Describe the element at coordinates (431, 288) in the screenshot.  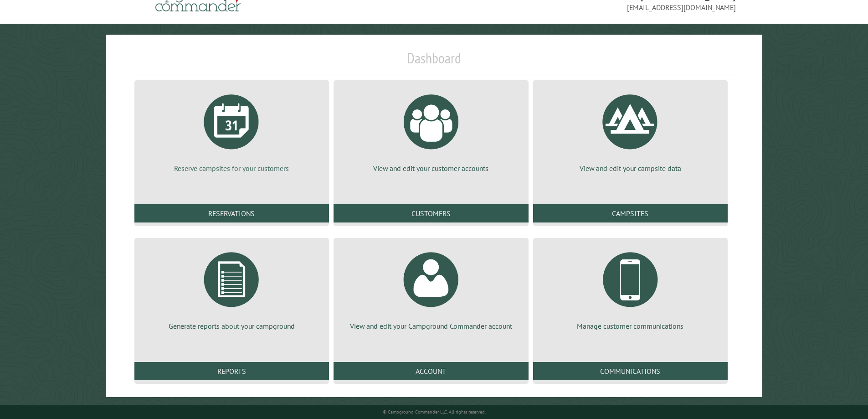
I see `a: View and edit your Campground Commander account` at that location.